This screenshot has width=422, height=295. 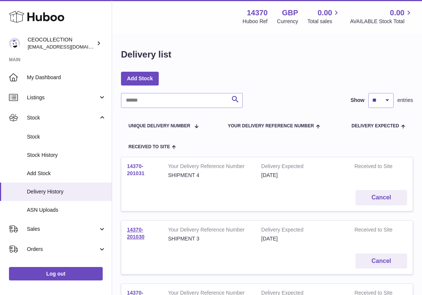 I want to click on span: Stock History, so click(x=67, y=155).